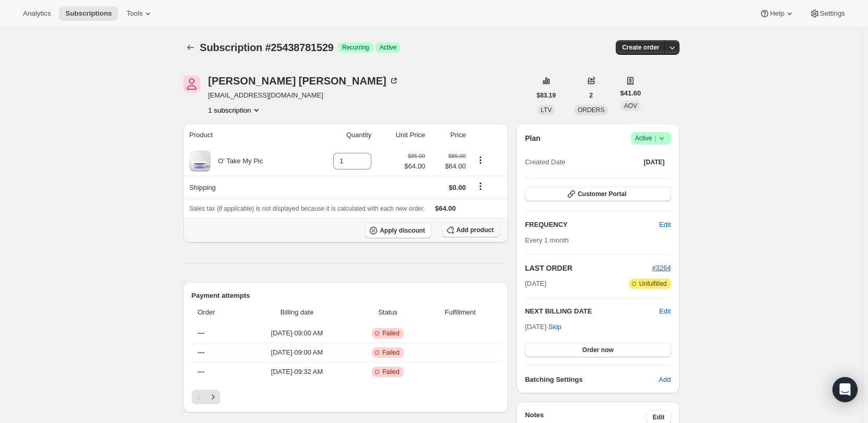 This screenshot has height=423, width=868. What do you see at coordinates (652, 284) in the screenshot?
I see `span: Unfulfilled` at bounding box center [652, 284].